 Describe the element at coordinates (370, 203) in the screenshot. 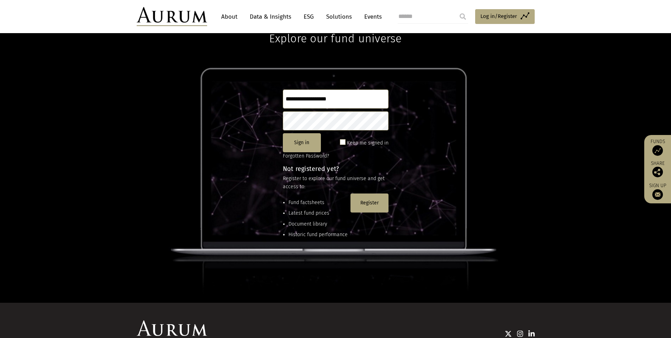

I see `button: Register` at that location.